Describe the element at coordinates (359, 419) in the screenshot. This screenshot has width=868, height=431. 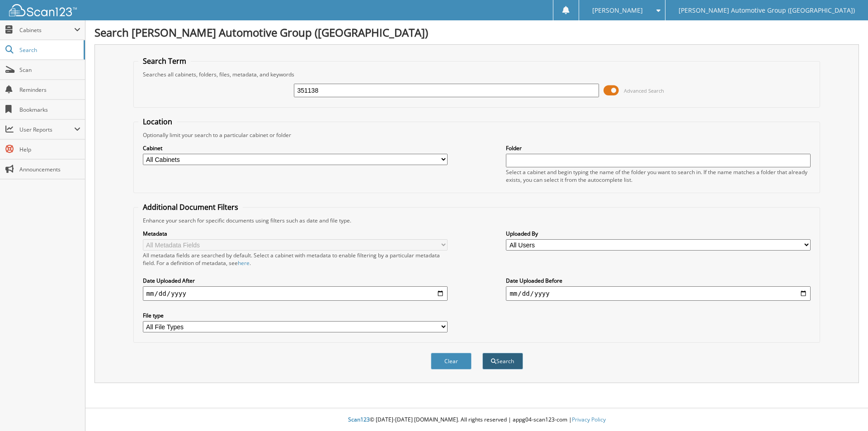
I see `span: Scan123` at that location.